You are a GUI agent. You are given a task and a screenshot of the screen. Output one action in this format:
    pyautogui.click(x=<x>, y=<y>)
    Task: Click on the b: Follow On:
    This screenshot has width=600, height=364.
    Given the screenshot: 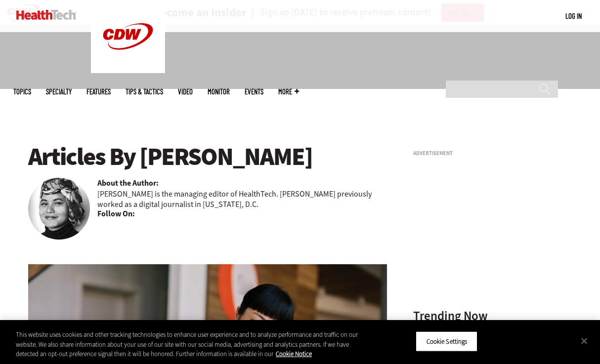 What is the action you would take?
    pyautogui.click(x=116, y=214)
    